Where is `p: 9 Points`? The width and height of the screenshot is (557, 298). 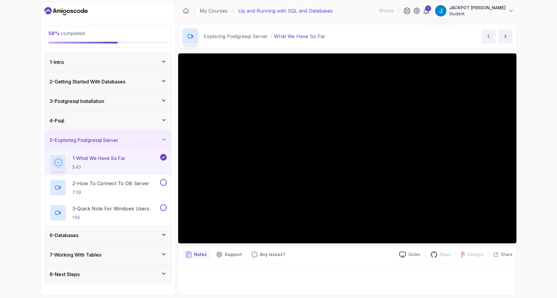
p: 9 Points is located at coordinates (386, 11).